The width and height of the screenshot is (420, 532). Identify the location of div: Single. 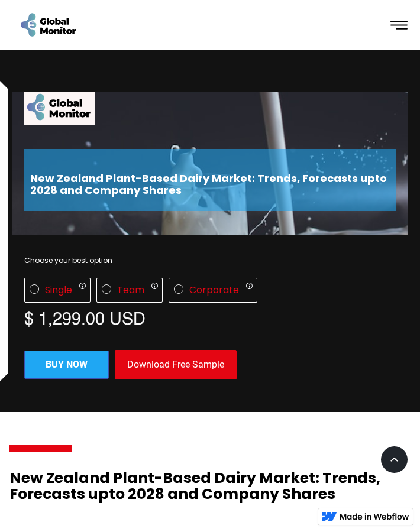
(58, 290).